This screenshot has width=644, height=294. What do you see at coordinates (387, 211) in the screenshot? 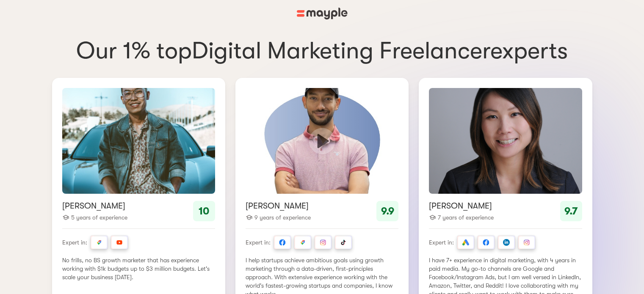
I see `div: 9.9` at bounding box center [387, 211].